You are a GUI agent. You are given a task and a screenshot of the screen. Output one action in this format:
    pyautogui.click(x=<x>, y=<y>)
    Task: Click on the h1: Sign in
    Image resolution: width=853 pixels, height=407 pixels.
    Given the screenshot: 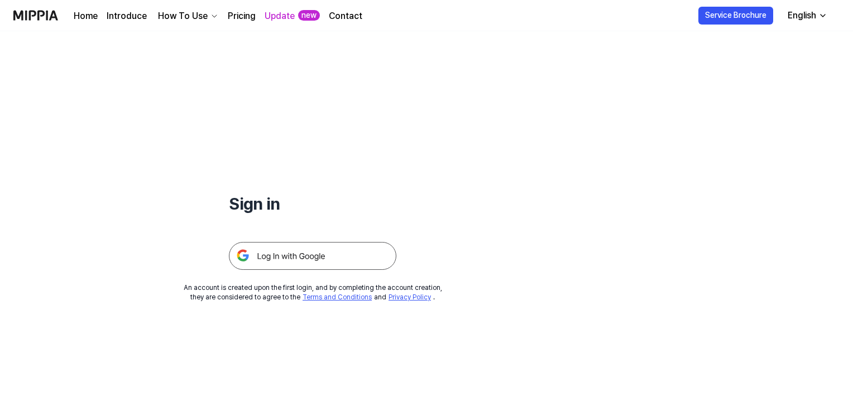 What is the action you would take?
    pyautogui.click(x=312, y=204)
    